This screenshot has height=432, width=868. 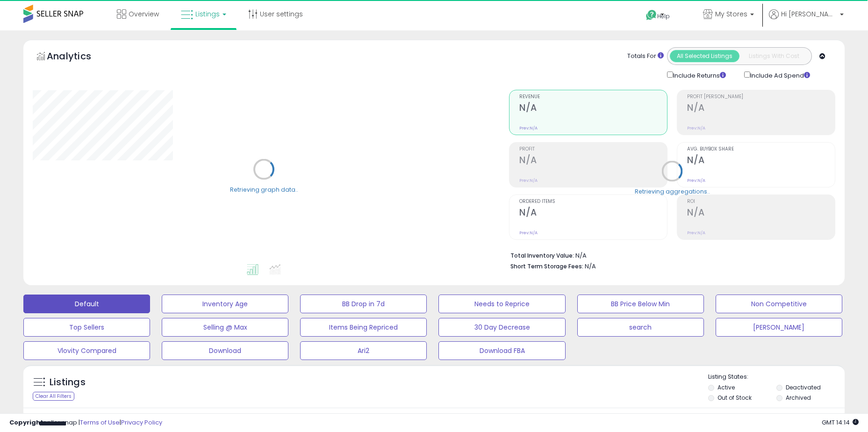 What do you see at coordinates (726, 387) in the screenshot?
I see `label: Active` at bounding box center [726, 387].